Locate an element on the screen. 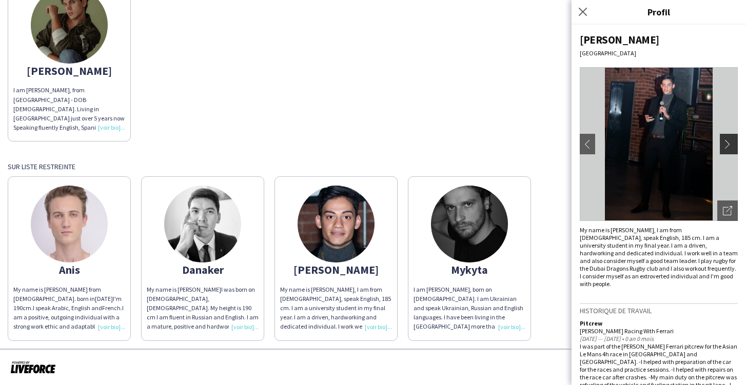 This screenshot has height=385, width=746. span: French is located at coordinates (111, 308).